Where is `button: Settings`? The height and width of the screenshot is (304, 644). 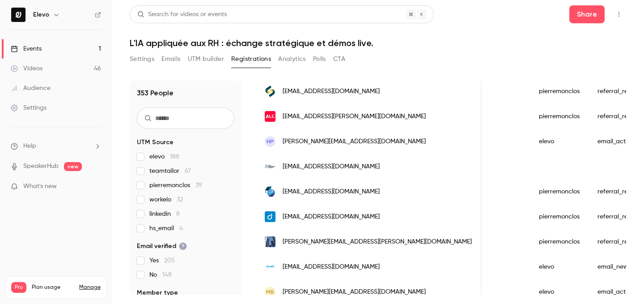 button: Settings is located at coordinates (141, 59).